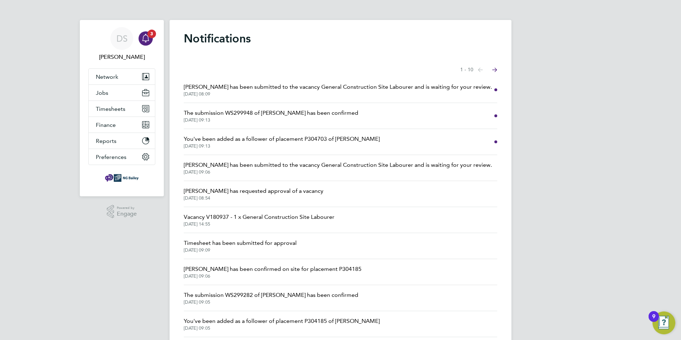  I want to click on span: Network, so click(107, 77).